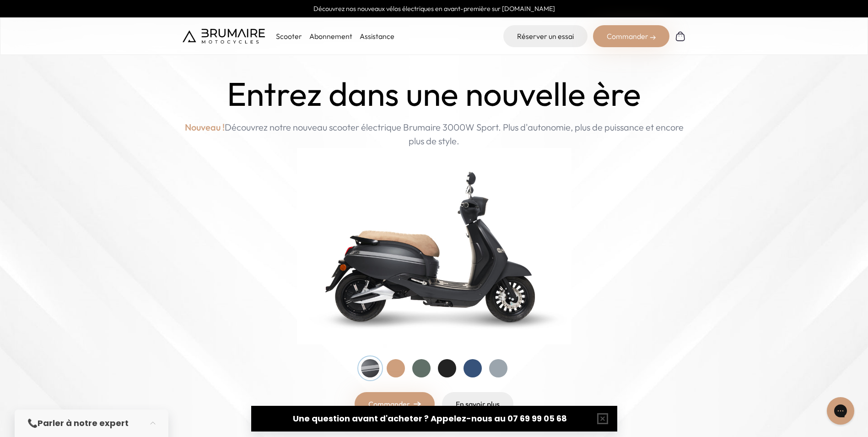 The width and height of the screenshot is (868, 437). What do you see at coordinates (631, 36) in the screenshot?
I see `div: Commander` at bounding box center [631, 36].